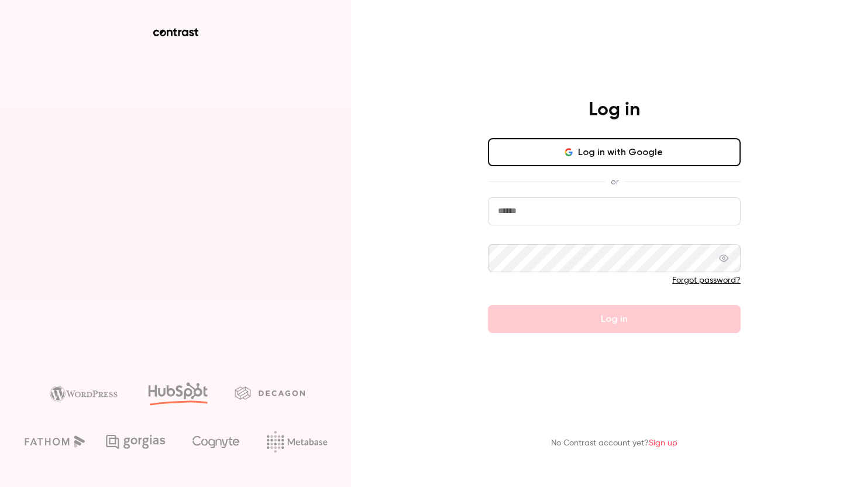  Describe the element at coordinates (614, 181) in the screenshot. I see `span: or` at that location.